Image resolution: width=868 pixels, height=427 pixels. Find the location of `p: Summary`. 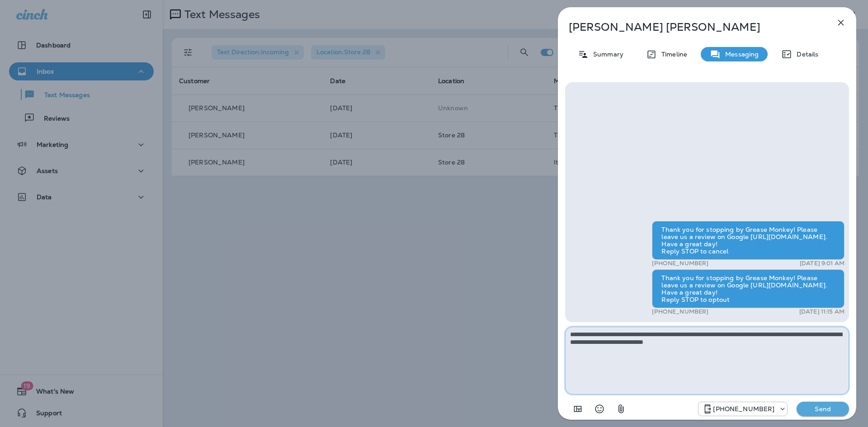

p: Summary is located at coordinates (606, 54).